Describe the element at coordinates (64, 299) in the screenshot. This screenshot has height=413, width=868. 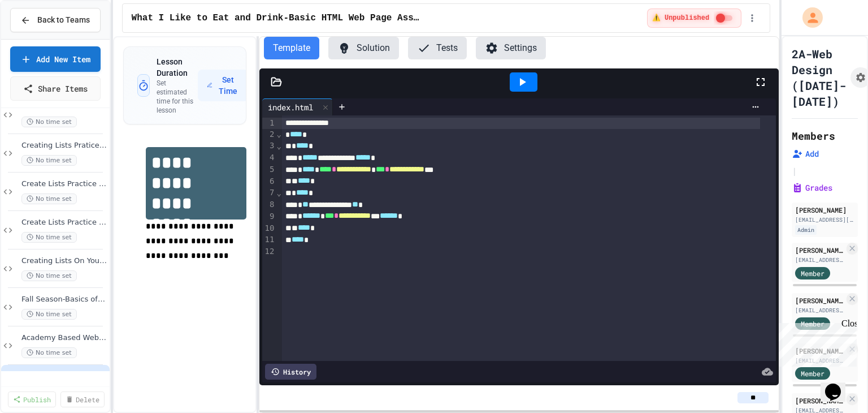
I see `span: Fall Season-Basics of HTML Assignment` at that location.